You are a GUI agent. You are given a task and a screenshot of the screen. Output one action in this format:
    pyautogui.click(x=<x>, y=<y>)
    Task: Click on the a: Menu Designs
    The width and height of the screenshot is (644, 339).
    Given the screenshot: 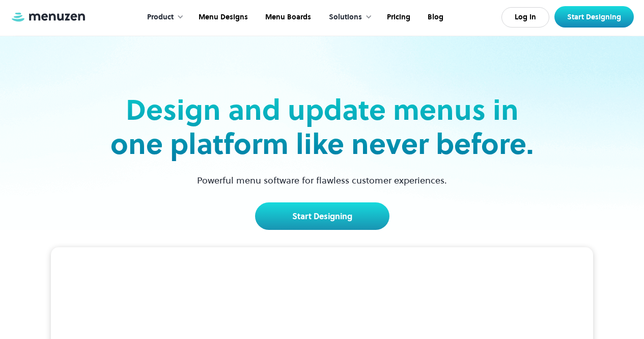 What is the action you would take?
    pyautogui.click(x=222, y=17)
    